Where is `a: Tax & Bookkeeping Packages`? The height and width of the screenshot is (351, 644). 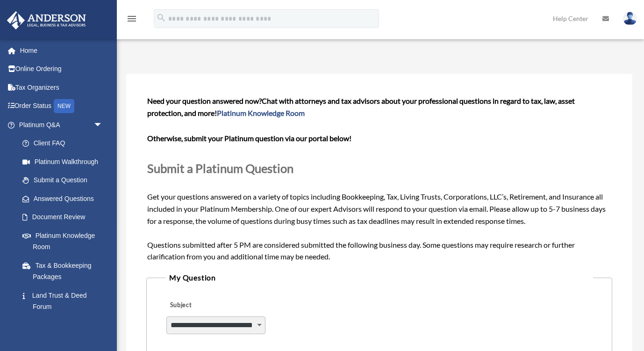
a: Tax & Bookkeeping Packages is located at coordinates (65, 272).